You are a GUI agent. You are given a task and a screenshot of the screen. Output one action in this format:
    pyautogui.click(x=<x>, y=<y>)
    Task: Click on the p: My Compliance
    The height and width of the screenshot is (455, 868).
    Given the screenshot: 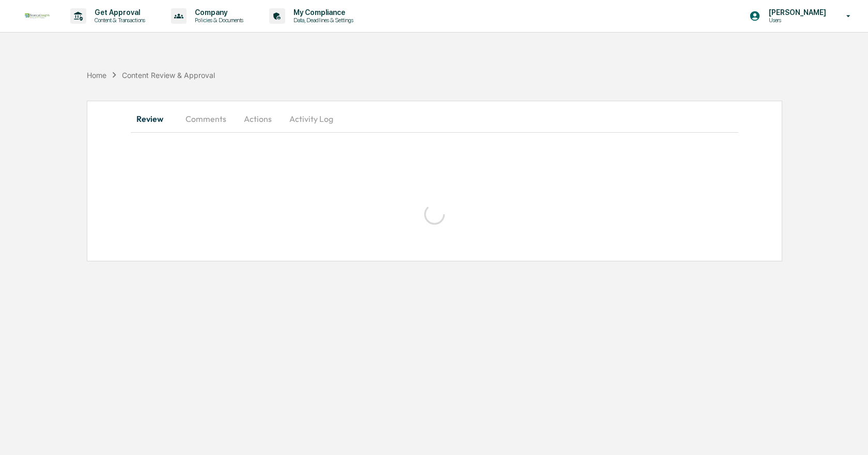 What is the action you would take?
    pyautogui.click(x=322, y=13)
    